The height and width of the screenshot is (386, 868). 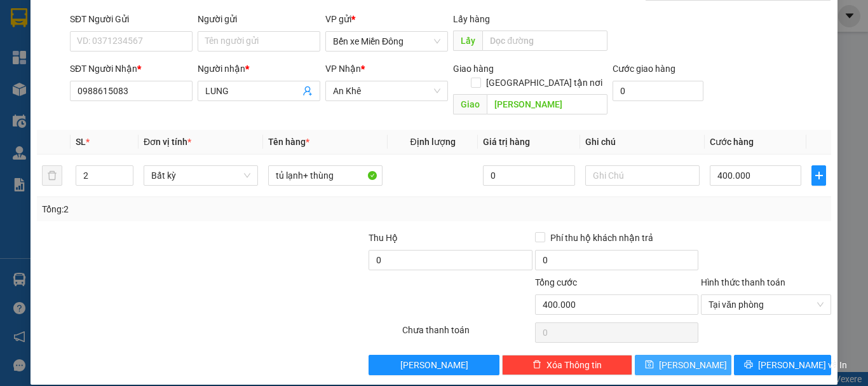 I want to click on div: Người gửi, so click(x=258, y=19).